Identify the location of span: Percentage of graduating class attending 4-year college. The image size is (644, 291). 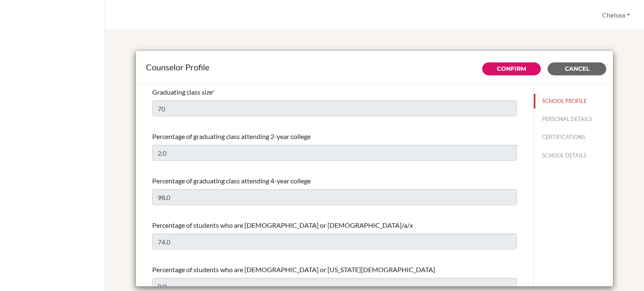
(231, 181).